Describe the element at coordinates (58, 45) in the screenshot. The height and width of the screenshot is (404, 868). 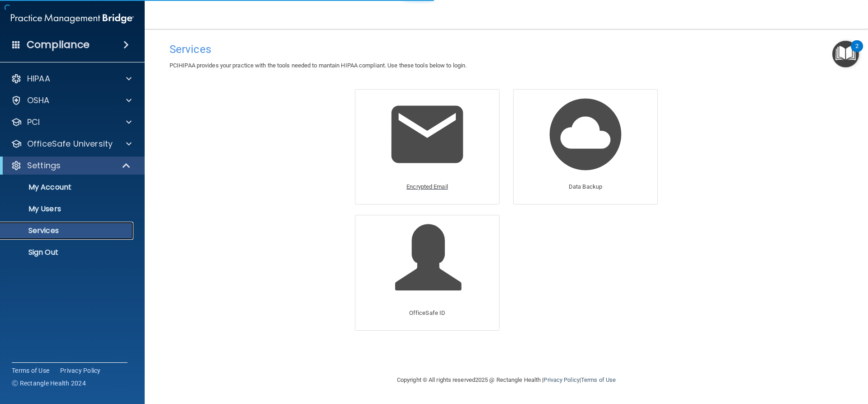
I see `h4: Compliance` at that location.